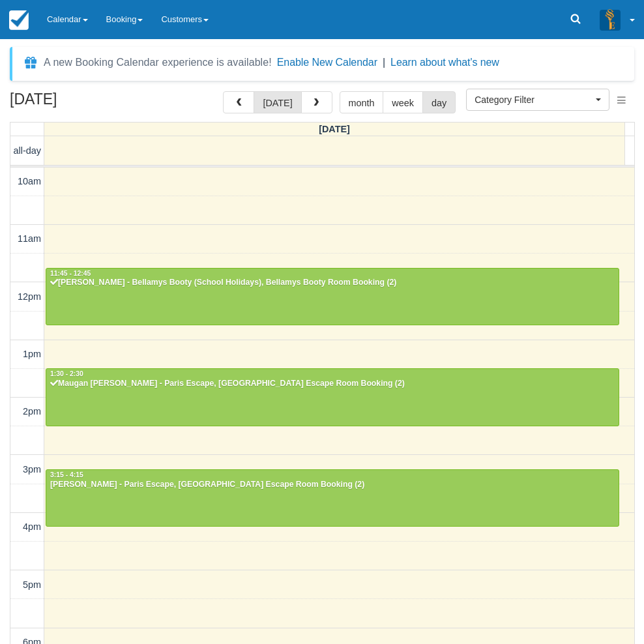 This screenshot has width=644, height=644. I want to click on div: A new Booking Calendar experience is available!, so click(158, 62).